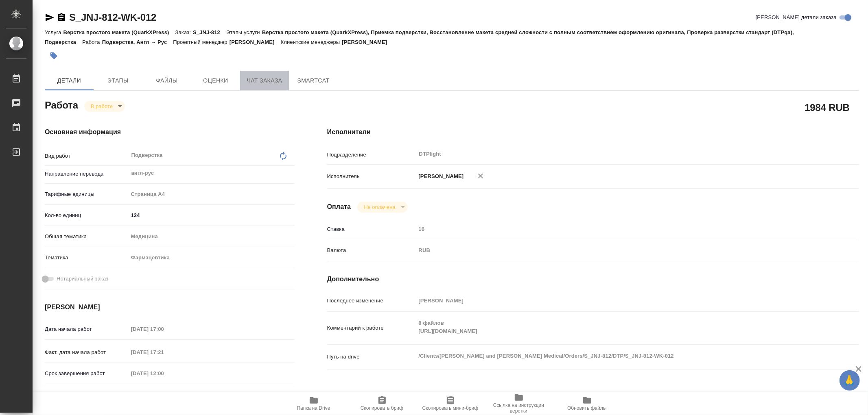 The width and height of the screenshot is (868, 415). What do you see at coordinates (86, 258) in the screenshot?
I see `p: Тематика` at bounding box center [86, 258].